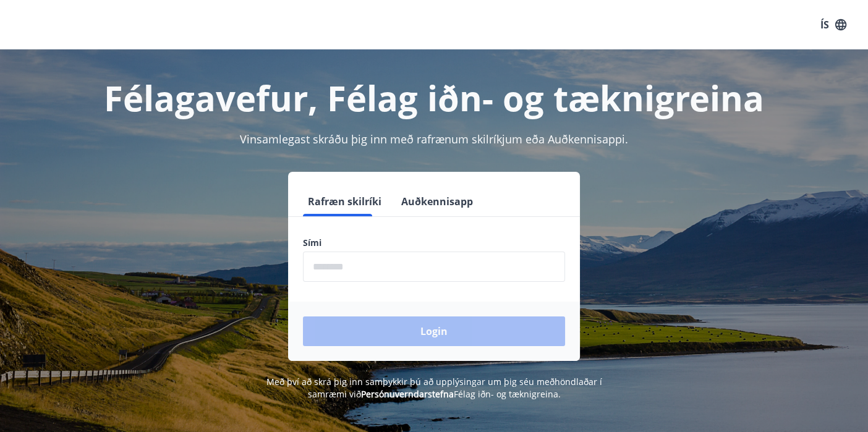  I want to click on button: ÍS, so click(833, 25).